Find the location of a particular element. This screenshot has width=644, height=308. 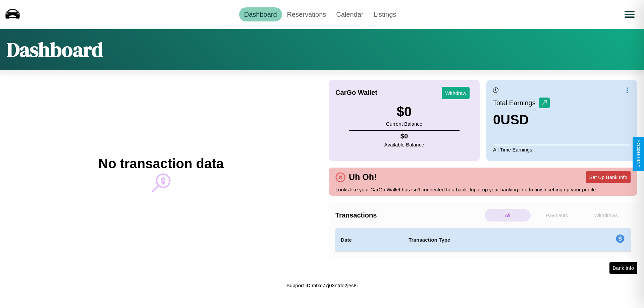

p: Available Balance is located at coordinates (404, 144).